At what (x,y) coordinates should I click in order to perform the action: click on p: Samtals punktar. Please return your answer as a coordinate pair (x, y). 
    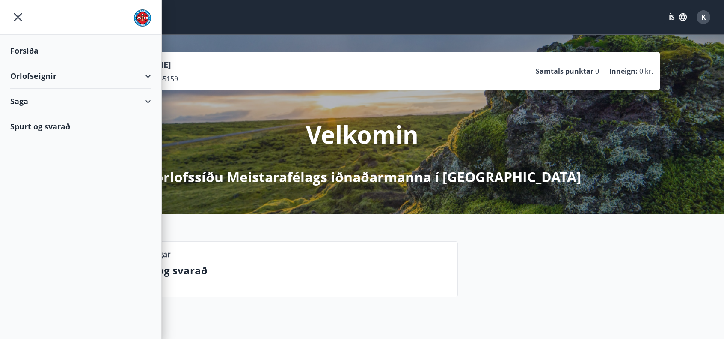
    Looking at the image, I should click on (565, 71).